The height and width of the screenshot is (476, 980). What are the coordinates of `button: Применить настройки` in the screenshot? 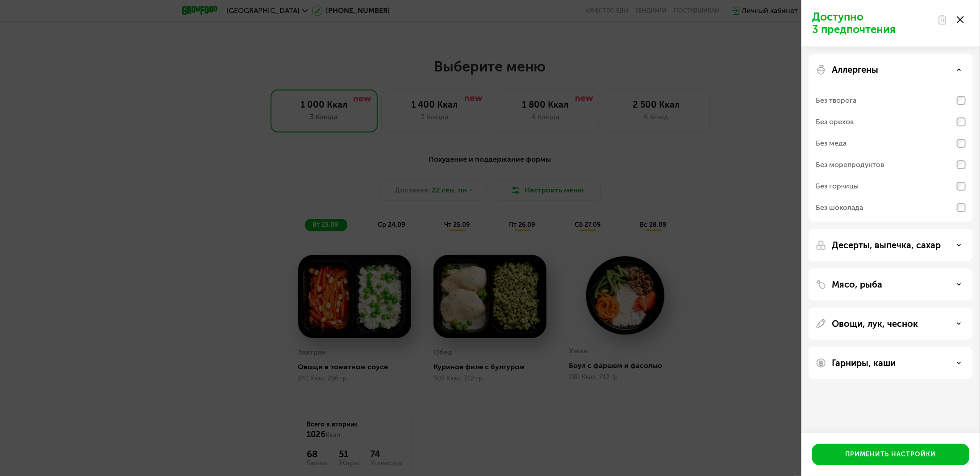 It's located at (890, 454).